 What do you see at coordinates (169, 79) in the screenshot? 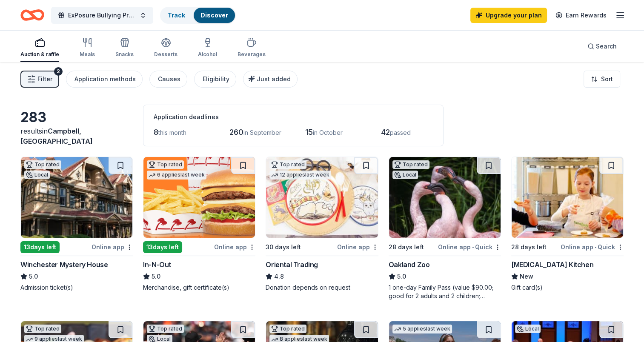
I see `div: Causes` at bounding box center [169, 79].